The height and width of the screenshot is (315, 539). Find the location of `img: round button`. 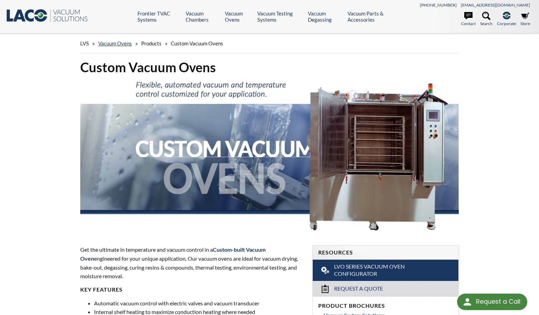

img: round button is located at coordinates (467, 302).